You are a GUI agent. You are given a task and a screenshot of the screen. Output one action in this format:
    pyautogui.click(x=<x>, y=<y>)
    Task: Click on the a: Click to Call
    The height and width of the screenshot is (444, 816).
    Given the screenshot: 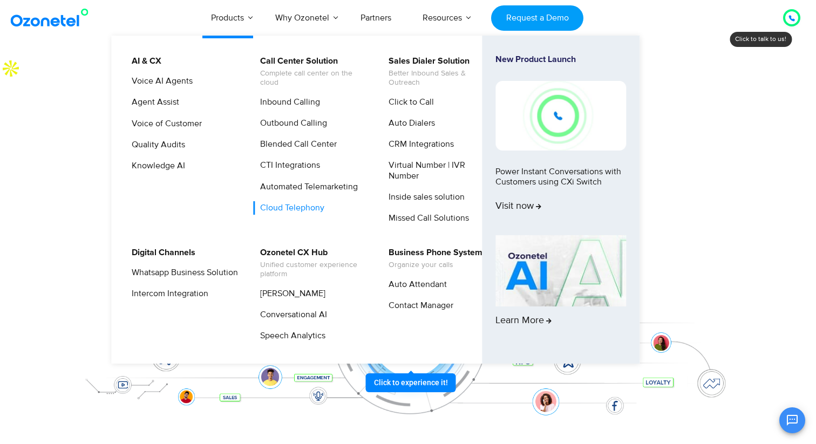 What is the action you would take?
    pyautogui.click(x=409, y=102)
    